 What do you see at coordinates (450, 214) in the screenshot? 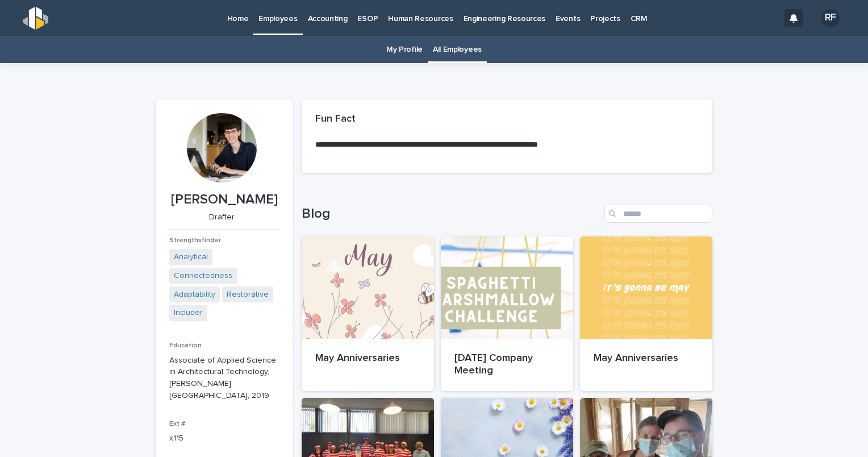
I see `h1: Blog` at bounding box center [450, 214].